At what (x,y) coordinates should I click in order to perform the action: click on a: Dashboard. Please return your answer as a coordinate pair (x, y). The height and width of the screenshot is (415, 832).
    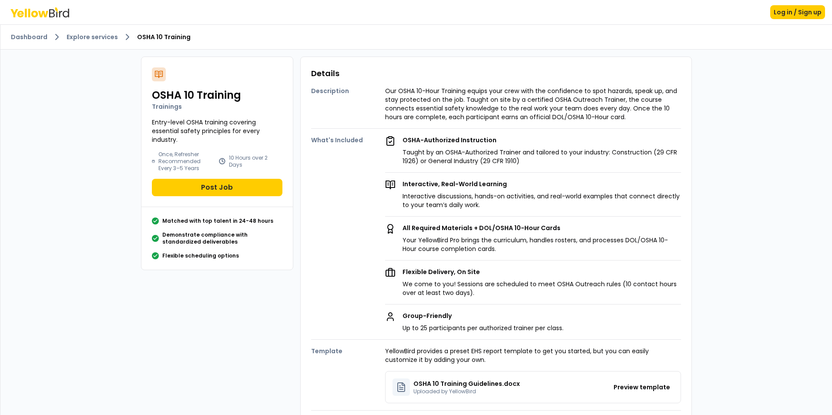
    Looking at the image, I should click on (29, 37).